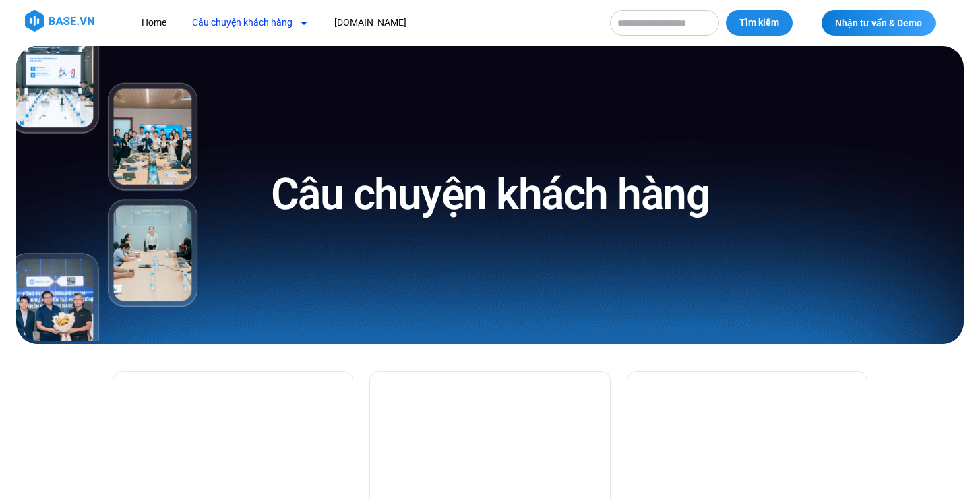 This screenshot has height=499, width=980. Describe the element at coordinates (759, 23) in the screenshot. I see `button: Tìm kiếm` at that location.